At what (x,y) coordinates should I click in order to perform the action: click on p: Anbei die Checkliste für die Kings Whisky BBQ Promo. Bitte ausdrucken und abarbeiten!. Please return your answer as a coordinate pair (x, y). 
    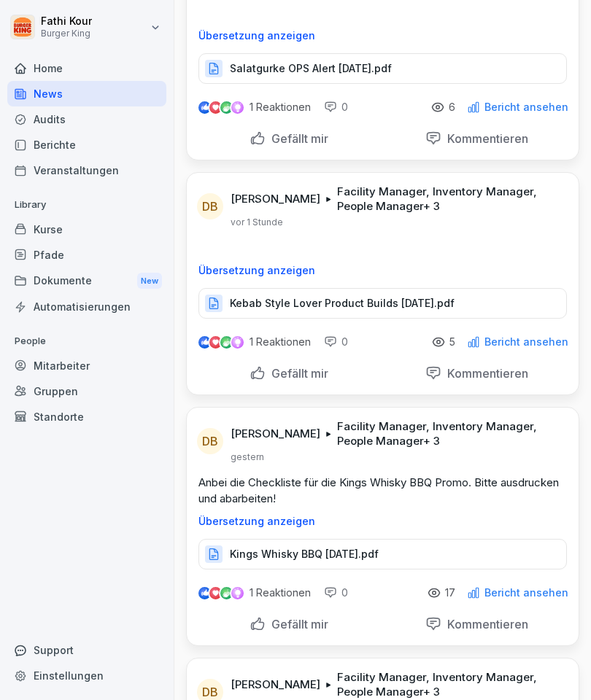
    Looking at the image, I should click on (383, 491).